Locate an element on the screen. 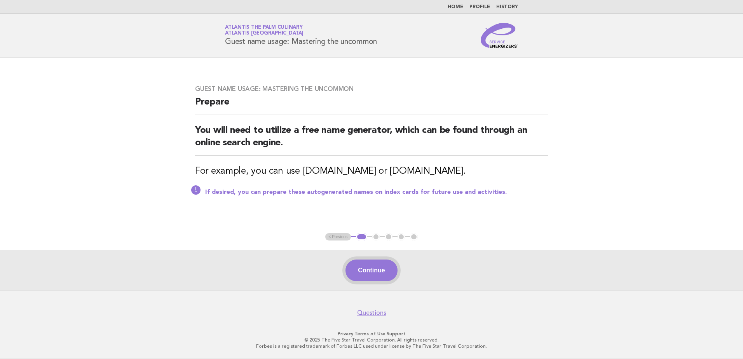  a: Home is located at coordinates (455, 7).